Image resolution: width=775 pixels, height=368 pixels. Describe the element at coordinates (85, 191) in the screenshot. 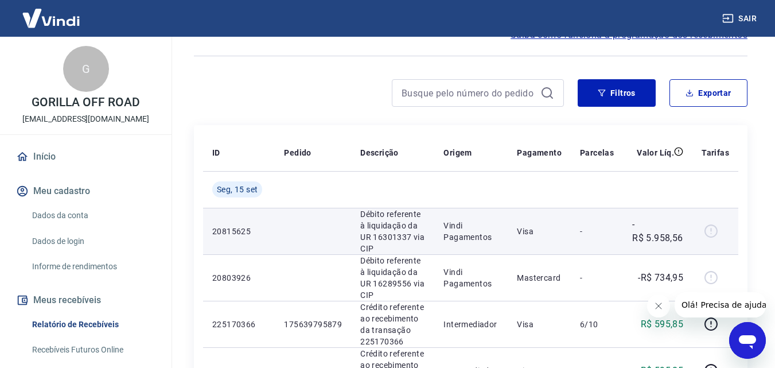

I see `button: Meu cadastro` at that location.